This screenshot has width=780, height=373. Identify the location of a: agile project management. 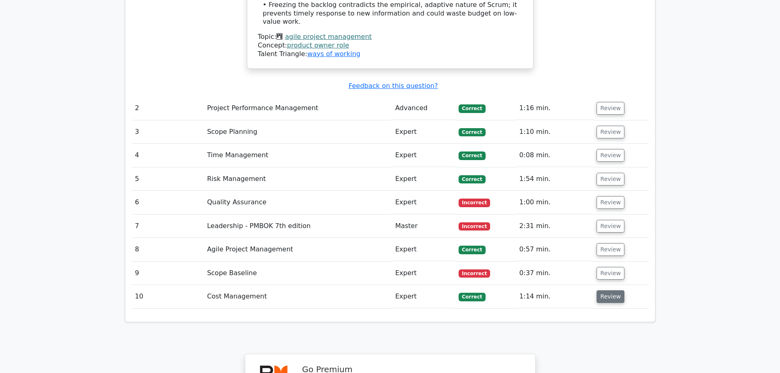
(329, 36).